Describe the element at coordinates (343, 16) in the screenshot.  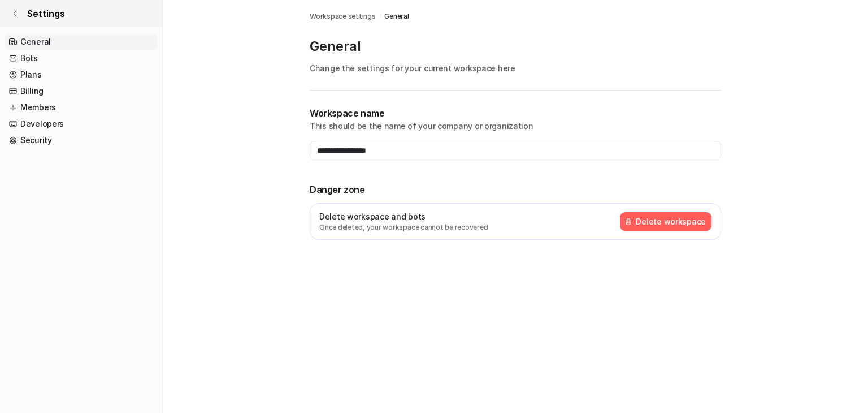
I see `a: Workspace settings` at that location.